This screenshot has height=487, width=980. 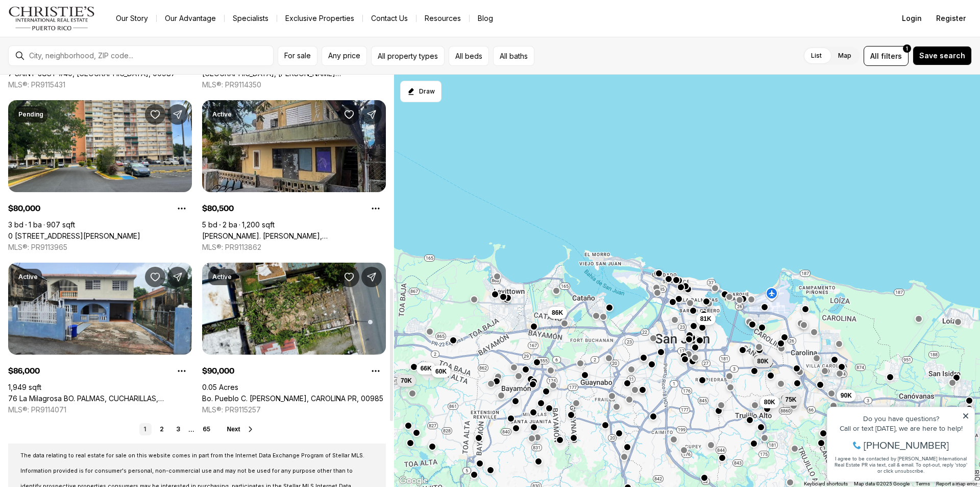 I want to click on a: Resources, so click(x=443, y=18).